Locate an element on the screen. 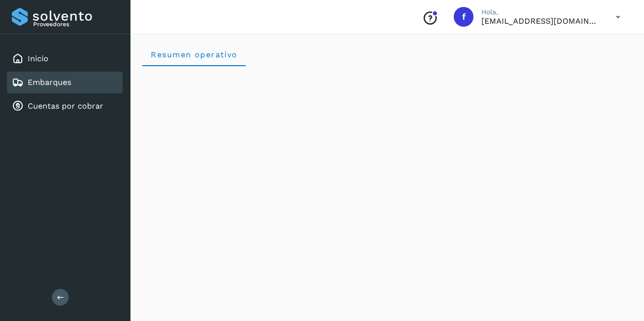 Image resolution: width=644 pixels, height=321 pixels. p: facturacion@protransport.com.mx is located at coordinates (541, 21).